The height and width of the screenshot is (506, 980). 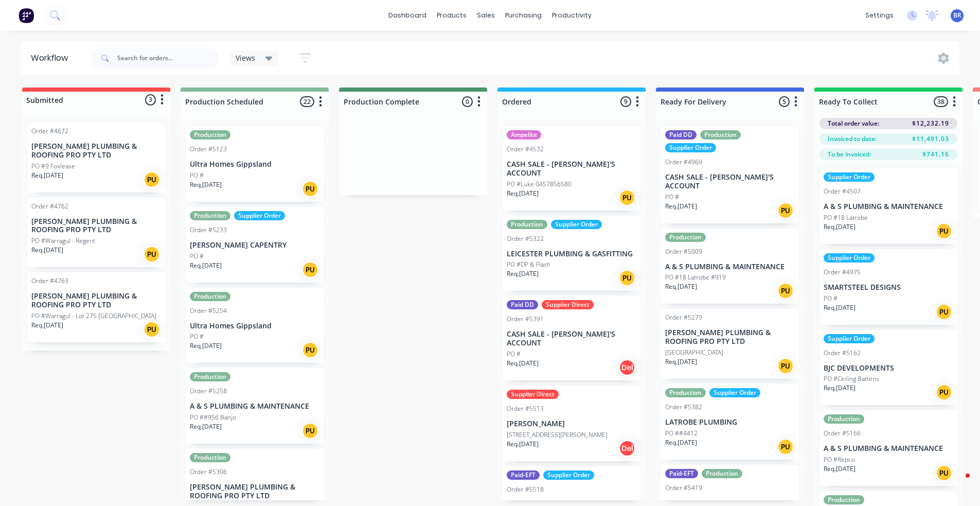 What do you see at coordinates (209, 230) in the screenshot?
I see `div: Order #5233` at bounding box center [209, 230].